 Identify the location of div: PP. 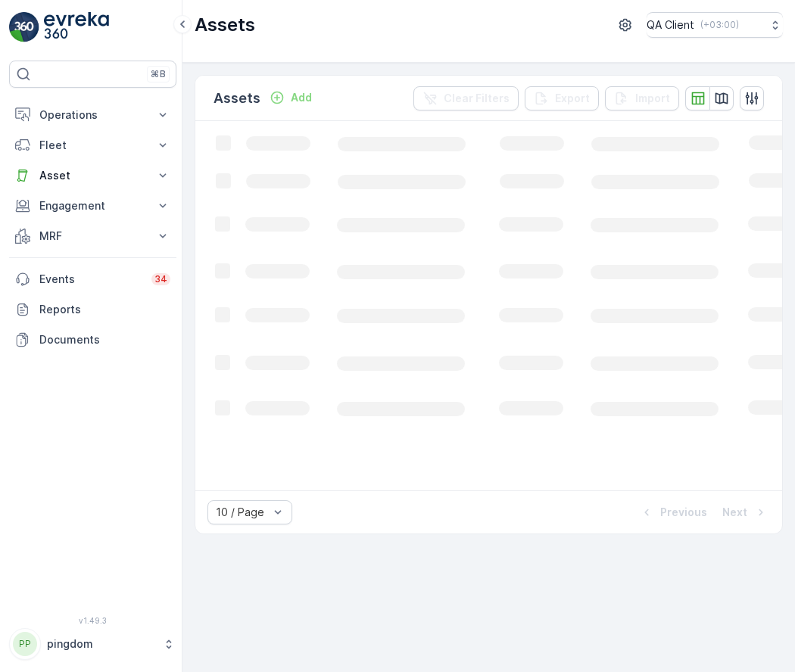
(25, 644).